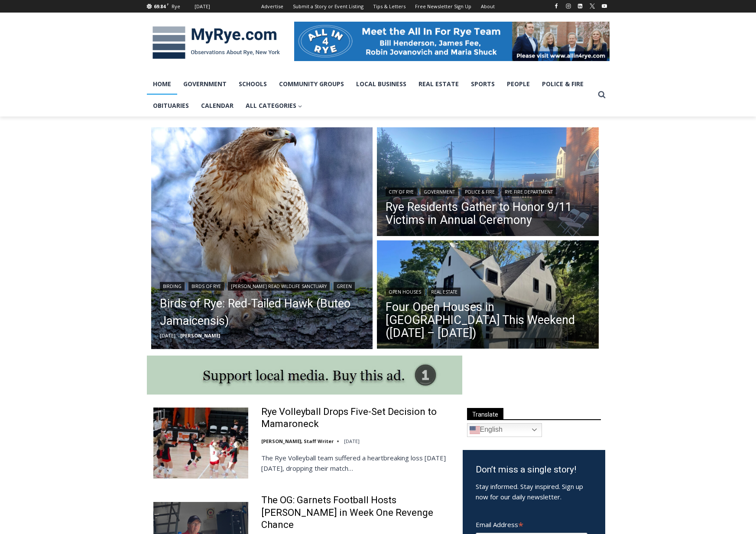 Image resolution: width=756 pixels, height=534 pixels. I want to click on img: MyRye.com, so click(216, 43).